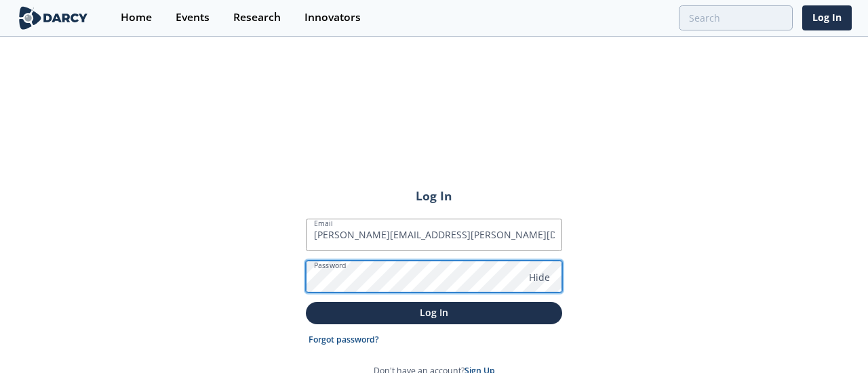 This screenshot has height=373, width=868. I want to click on input: Advanced Search, so click(736, 18).